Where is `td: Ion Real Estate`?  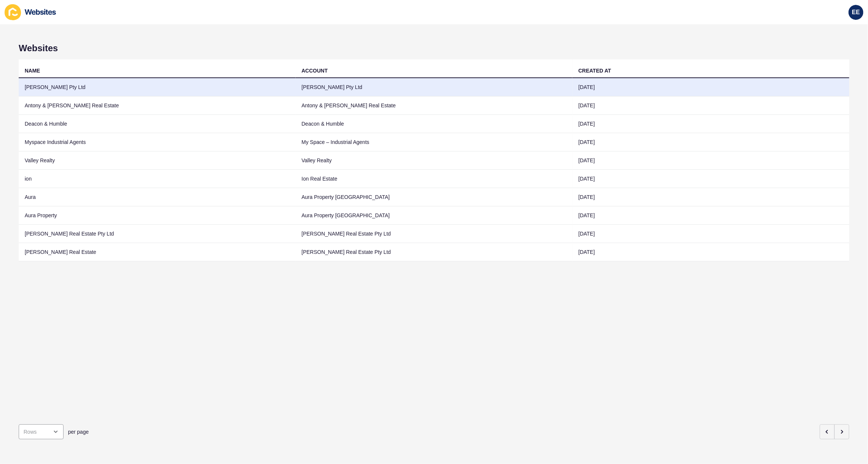 td: Ion Real Estate is located at coordinates (434, 179).